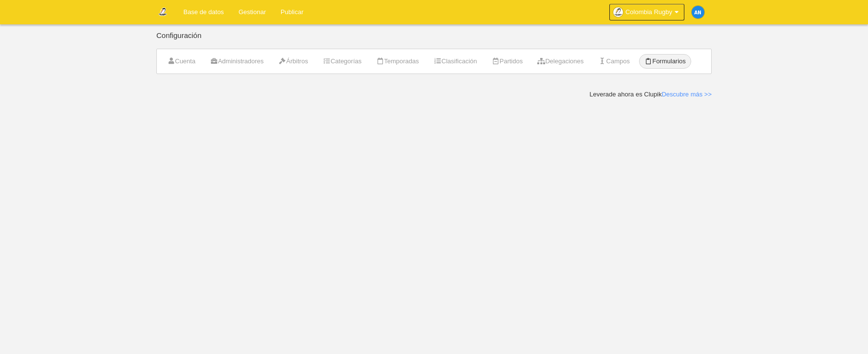  I want to click on a: Clasificación, so click(455, 61).